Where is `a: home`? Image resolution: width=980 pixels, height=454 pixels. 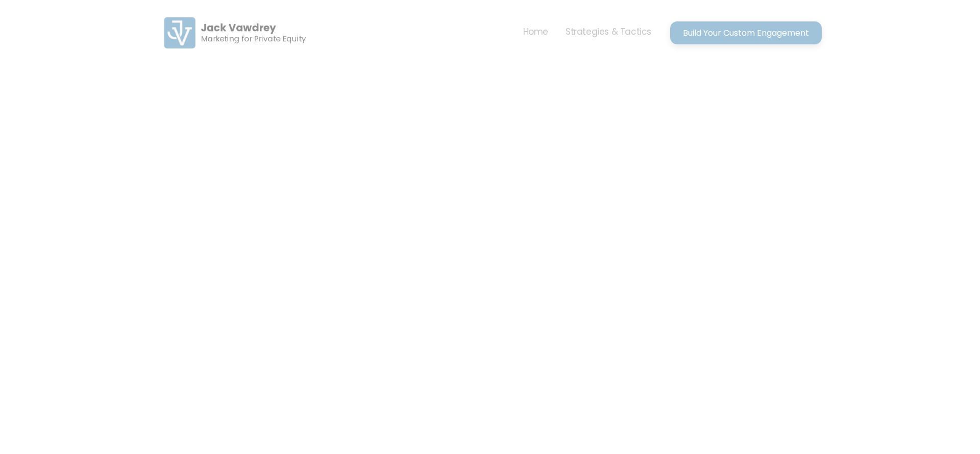 a: home is located at coordinates (235, 33).